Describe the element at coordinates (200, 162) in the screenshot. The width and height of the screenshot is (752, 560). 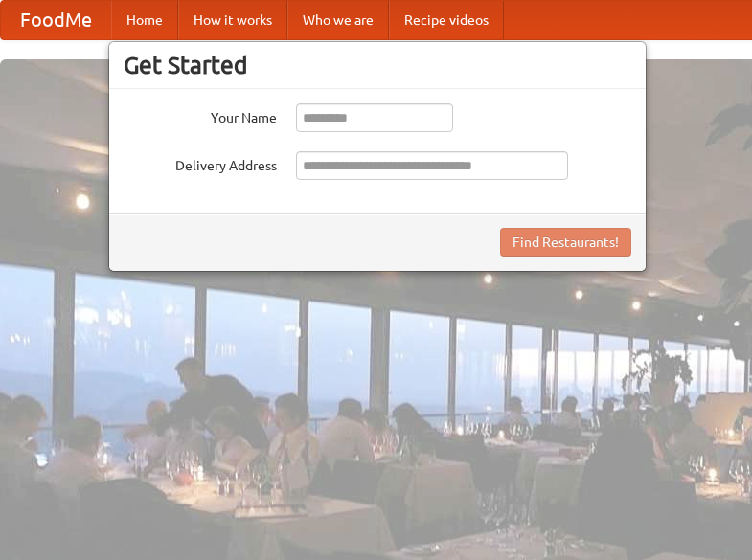
I see `label: Delivery Address` at that location.